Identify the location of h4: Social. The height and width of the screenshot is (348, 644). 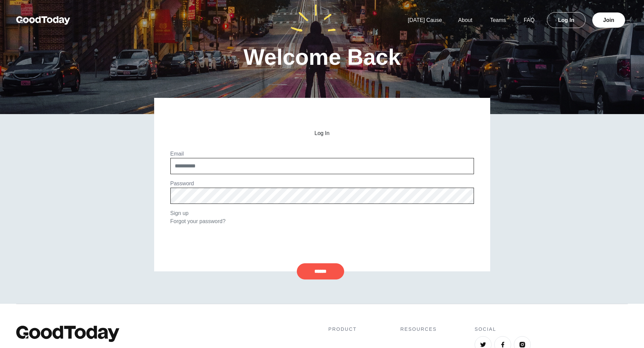
(551, 329).